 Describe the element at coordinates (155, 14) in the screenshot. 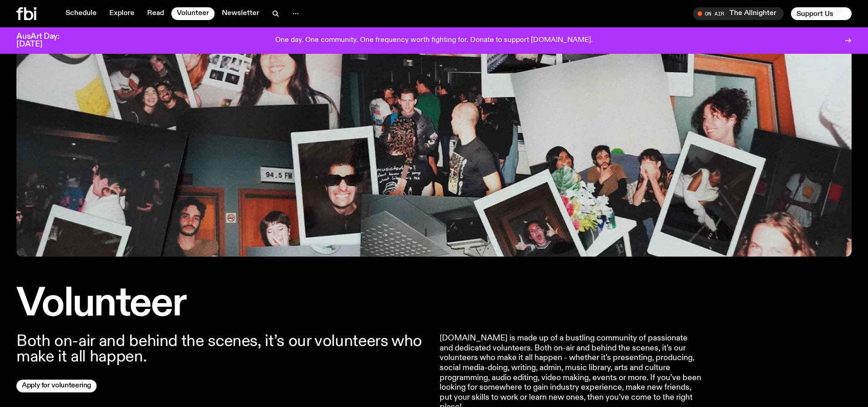

I see `a: Read` at that location.